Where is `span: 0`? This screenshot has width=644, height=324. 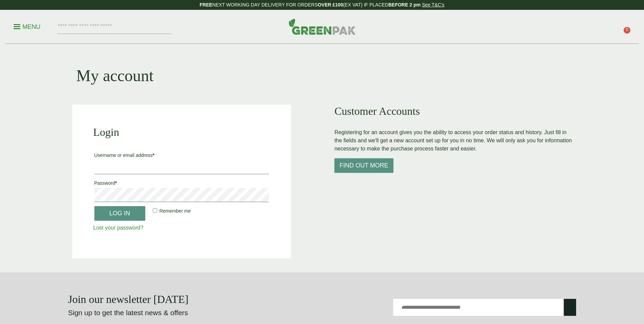 span: 0 is located at coordinates (627, 30).